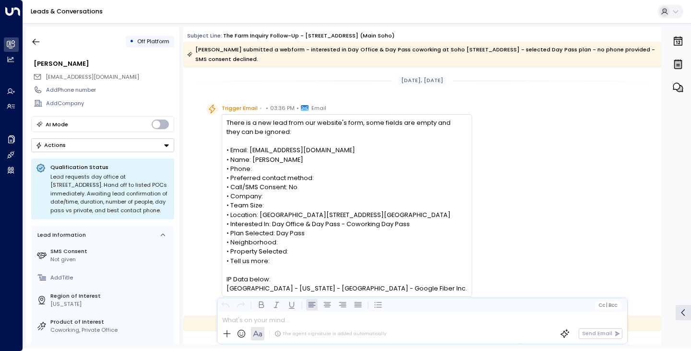 The width and height of the screenshot is (691, 351). I want to click on div: The agent signature is added automatically, so click(330, 334).